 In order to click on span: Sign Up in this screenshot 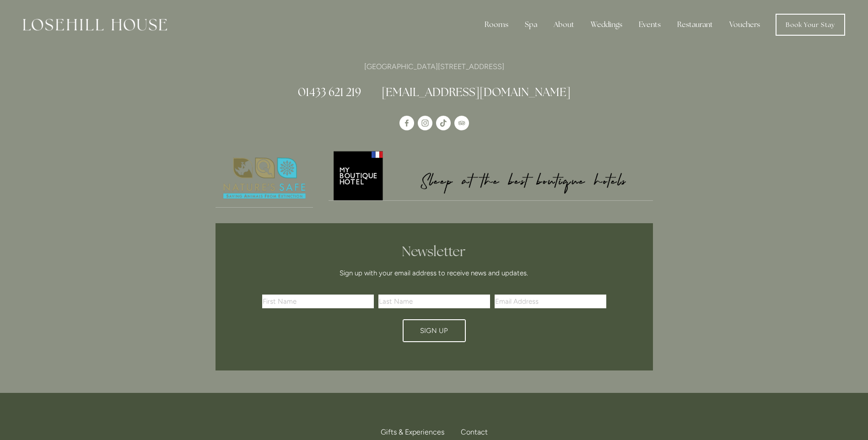, I will do `click(434, 331)`.